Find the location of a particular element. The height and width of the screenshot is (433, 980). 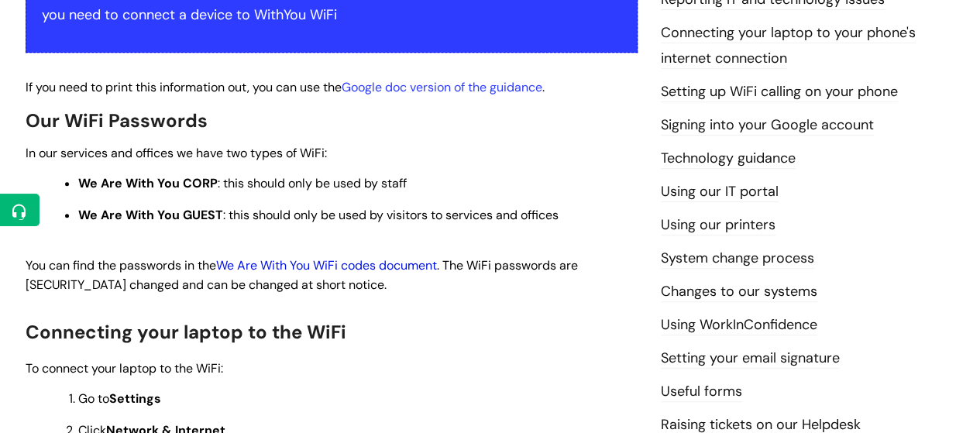

strong: We Are With You CORP is located at coordinates (148, 182).